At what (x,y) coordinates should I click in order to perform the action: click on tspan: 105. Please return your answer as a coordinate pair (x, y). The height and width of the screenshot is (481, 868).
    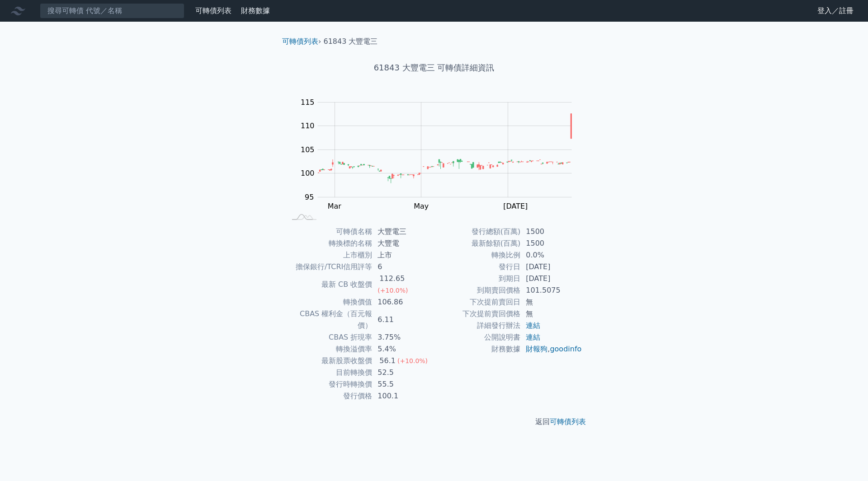
    Looking at the image, I should click on (307, 149).